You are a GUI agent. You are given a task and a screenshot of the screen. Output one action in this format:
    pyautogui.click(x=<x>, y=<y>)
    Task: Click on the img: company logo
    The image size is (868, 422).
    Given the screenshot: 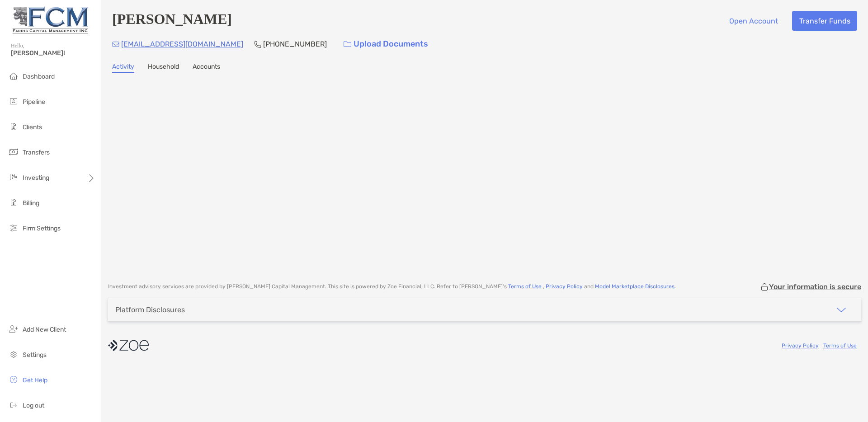 What is the action you would take?
    pyautogui.click(x=129, y=345)
    